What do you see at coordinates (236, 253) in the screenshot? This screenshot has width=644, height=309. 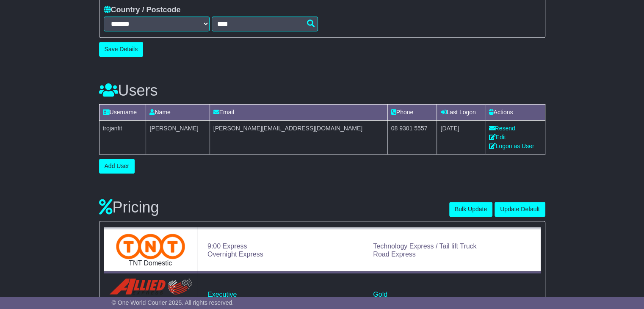 I see `a: Overnight Express` at bounding box center [236, 253].